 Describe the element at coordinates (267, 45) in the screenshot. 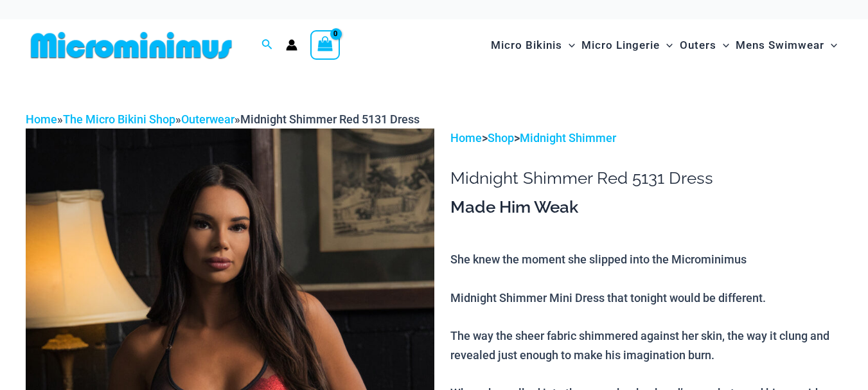

I see `a: Search icon link` at that location.